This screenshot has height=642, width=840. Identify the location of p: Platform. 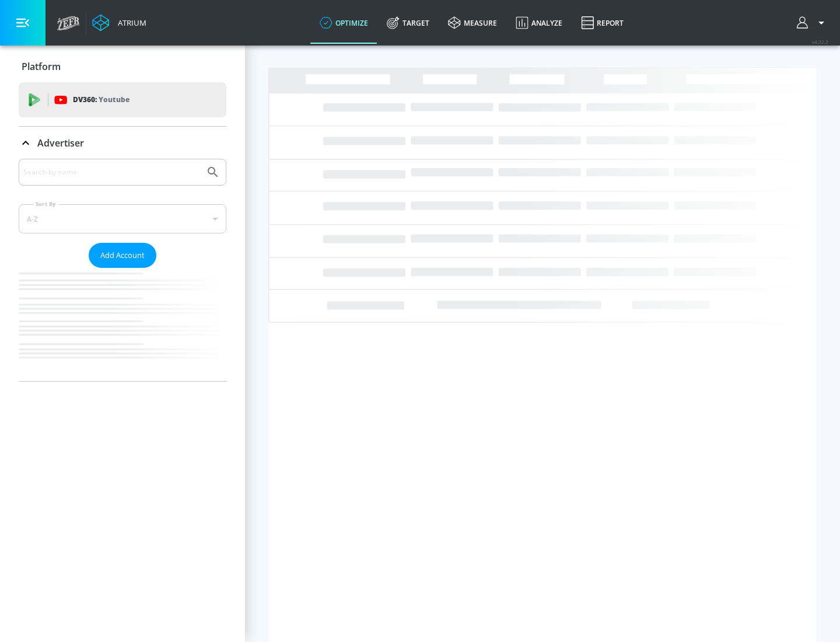
(41, 66).